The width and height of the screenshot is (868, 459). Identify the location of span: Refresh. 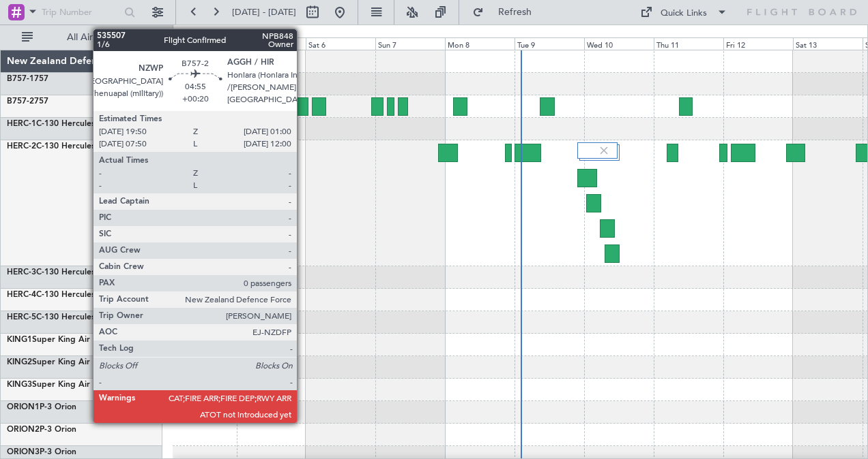
(515, 12).